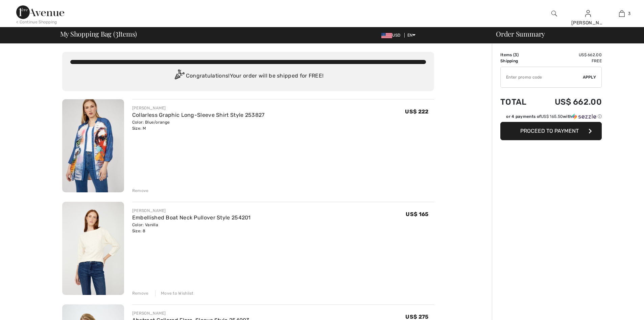 The height and width of the screenshot is (320, 644). I want to click on span: USD, so click(392, 36).